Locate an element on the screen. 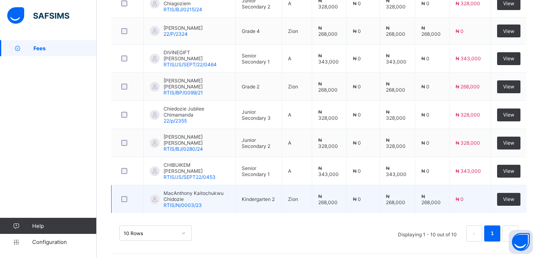  button: Open asap is located at coordinates (521, 242).